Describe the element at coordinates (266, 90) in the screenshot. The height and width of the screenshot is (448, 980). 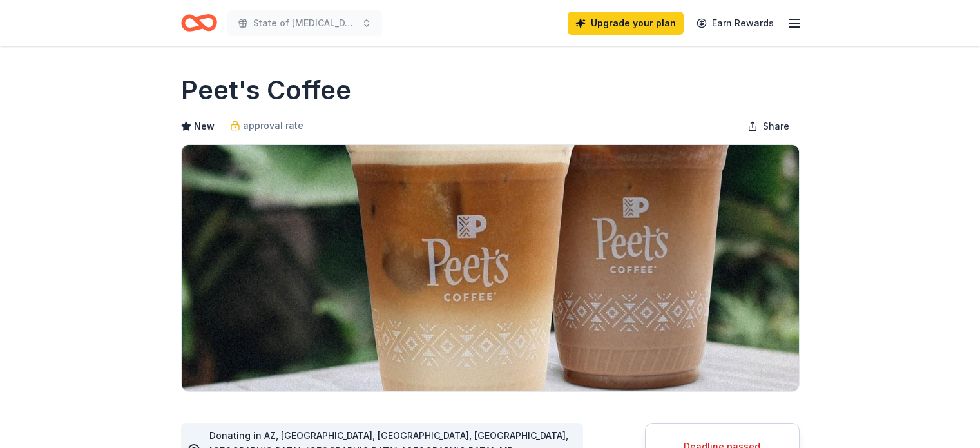
I see `h1: Peet's Coffee` at that location.